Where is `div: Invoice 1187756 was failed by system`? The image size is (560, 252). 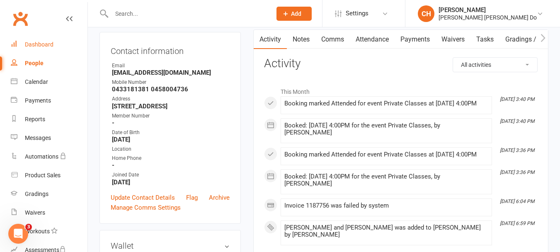 div: Invoice 1187756 was failed by system is located at coordinates (387, 205).